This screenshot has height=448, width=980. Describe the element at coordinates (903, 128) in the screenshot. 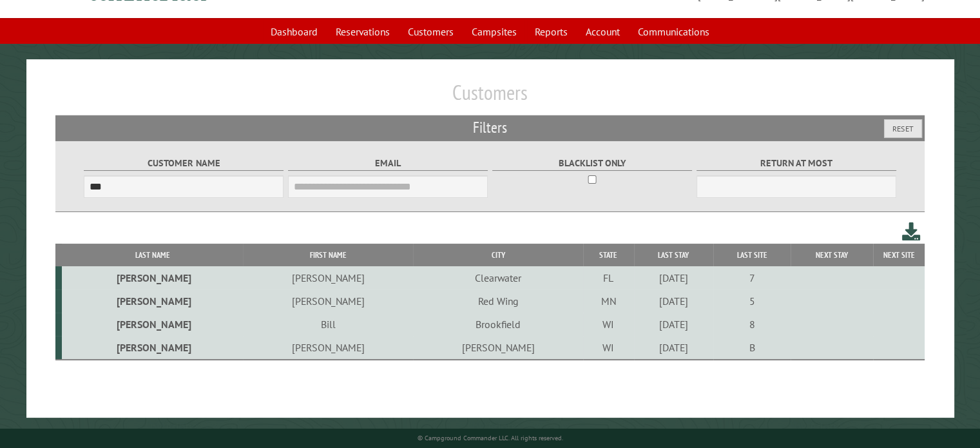

I see `button: Reset` at that location.